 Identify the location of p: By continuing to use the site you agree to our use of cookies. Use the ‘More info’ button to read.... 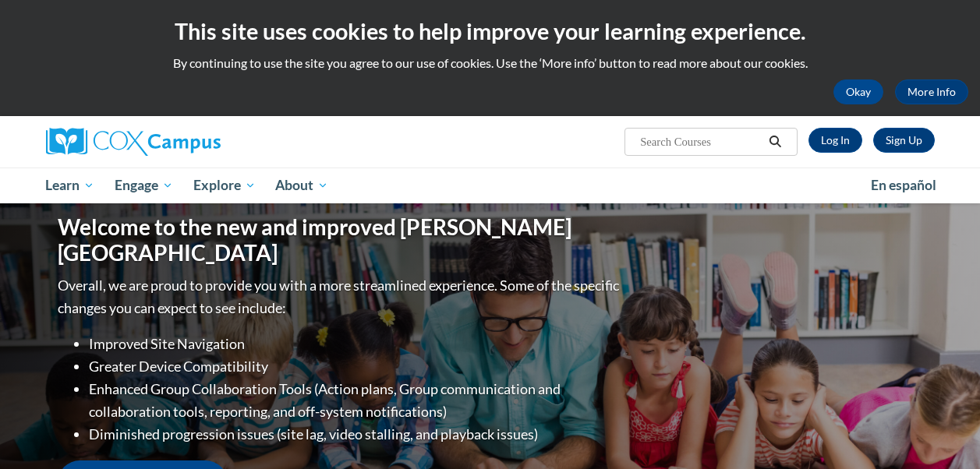
(490, 63).